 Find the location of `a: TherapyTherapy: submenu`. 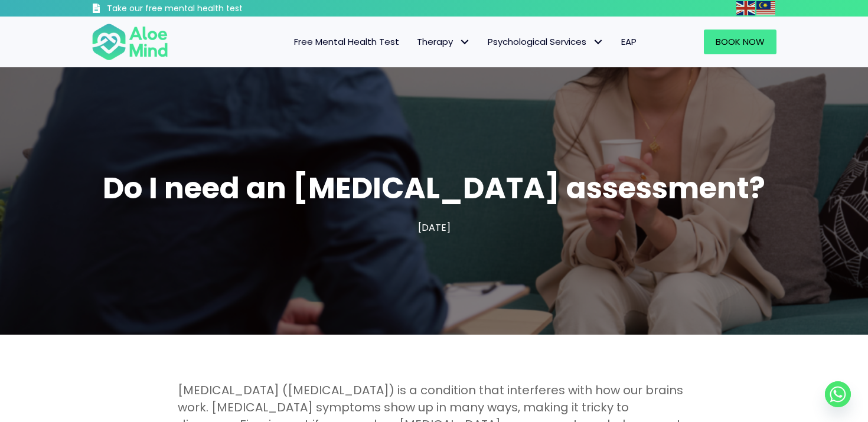

a: TherapyTherapy: submenu is located at coordinates (443, 42).